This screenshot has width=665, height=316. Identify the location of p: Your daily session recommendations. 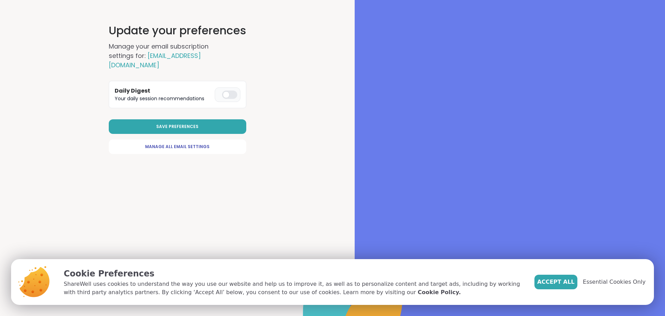
(163, 98).